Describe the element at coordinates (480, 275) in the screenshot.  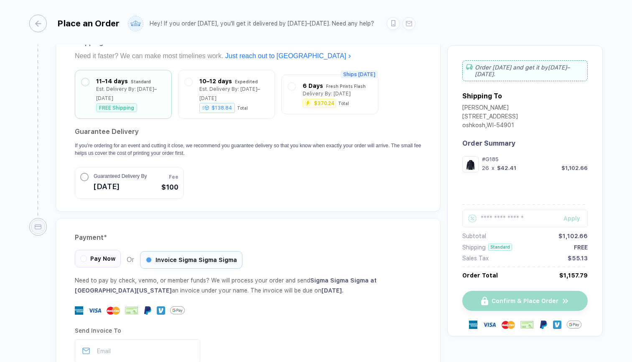
I see `div: Order Total` at that location.